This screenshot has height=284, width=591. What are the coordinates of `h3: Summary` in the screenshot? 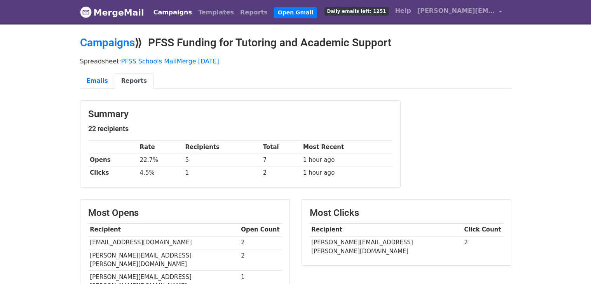 It's located at (240, 114).